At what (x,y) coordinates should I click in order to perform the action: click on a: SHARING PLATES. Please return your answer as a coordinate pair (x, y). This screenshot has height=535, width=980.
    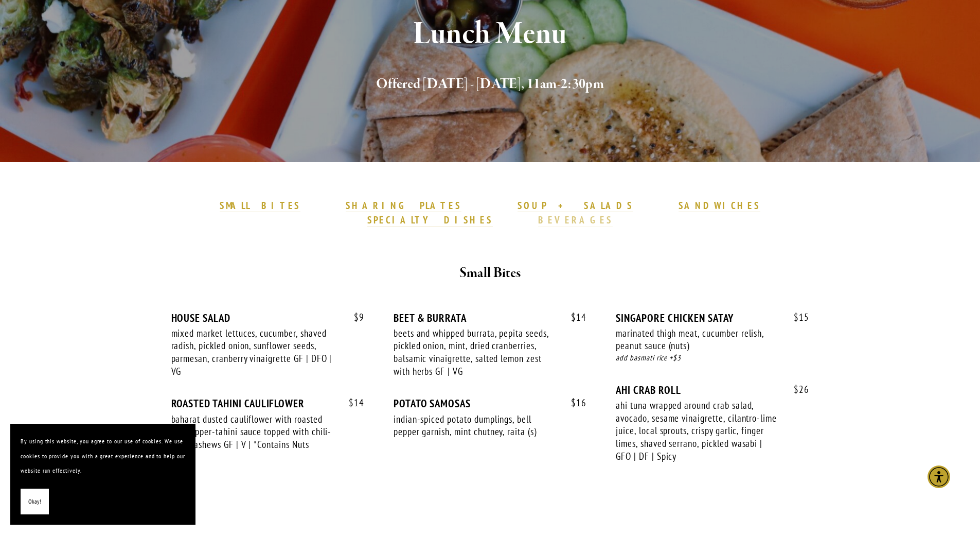
    Looking at the image, I should click on (403, 206).